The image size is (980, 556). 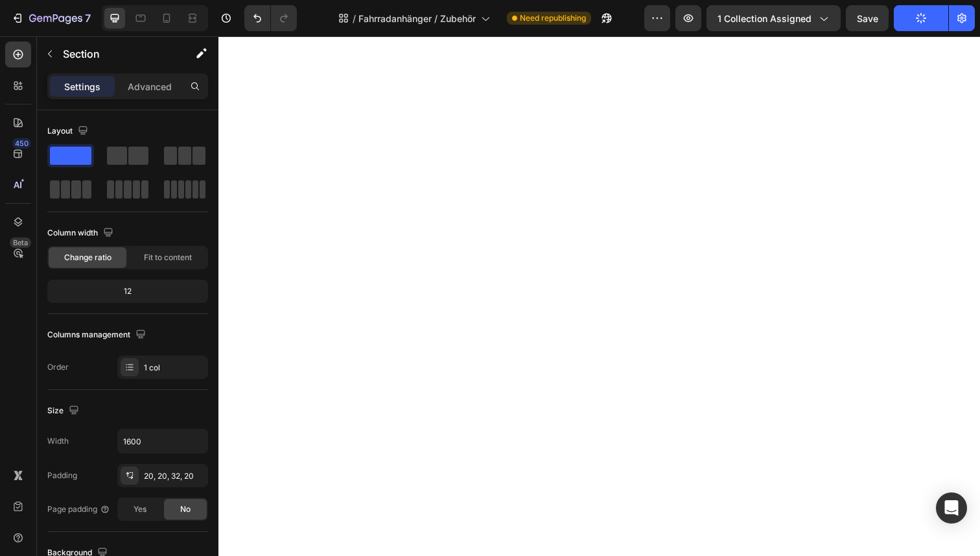 I want to click on span: Change ratio, so click(x=88, y=257).